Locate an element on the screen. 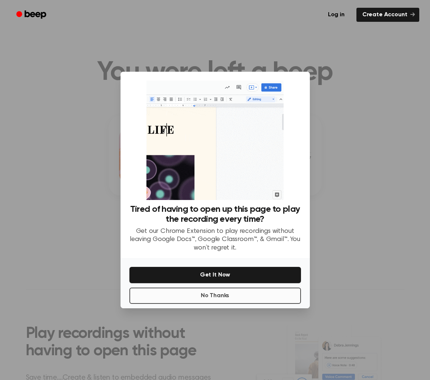 The height and width of the screenshot is (380, 430). a: Create Account is located at coordinates (388, 15).